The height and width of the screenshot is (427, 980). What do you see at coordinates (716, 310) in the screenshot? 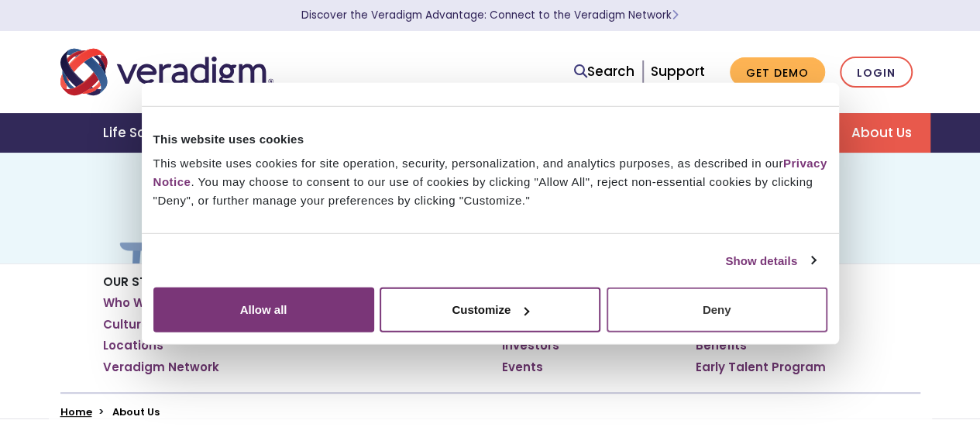
I see `button: Deny` at bounding box center [716, 310].